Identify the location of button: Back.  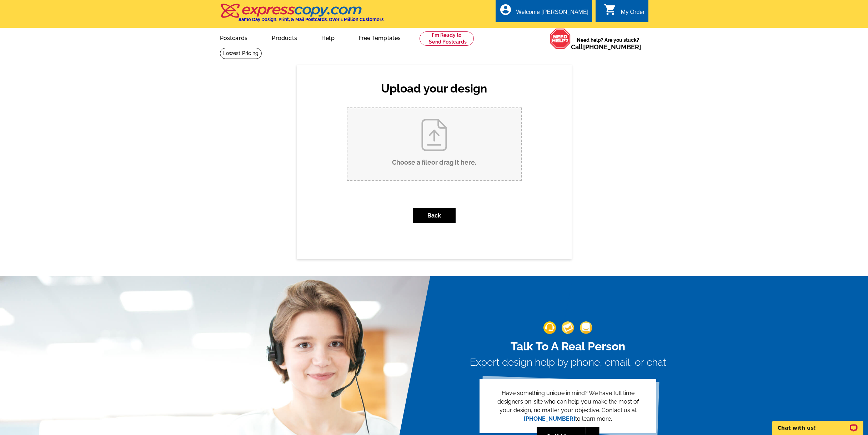
(434, 216).